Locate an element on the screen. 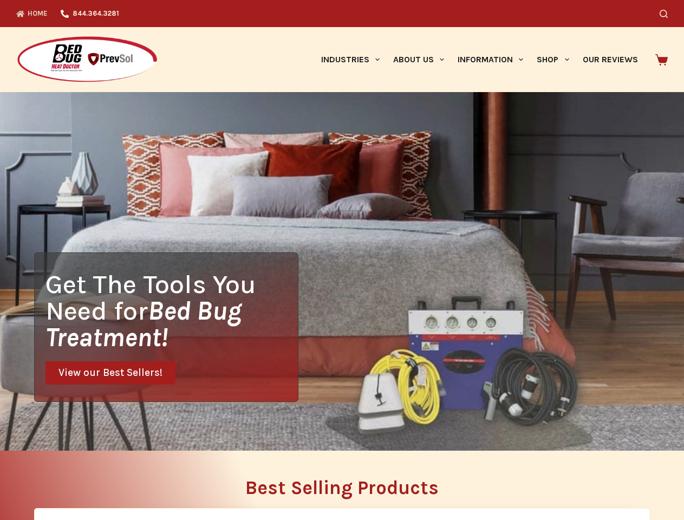 The image size is (684, 520). img: Prevsol/Bed Bug Heat Doctor is located at coordinates (87, 60).